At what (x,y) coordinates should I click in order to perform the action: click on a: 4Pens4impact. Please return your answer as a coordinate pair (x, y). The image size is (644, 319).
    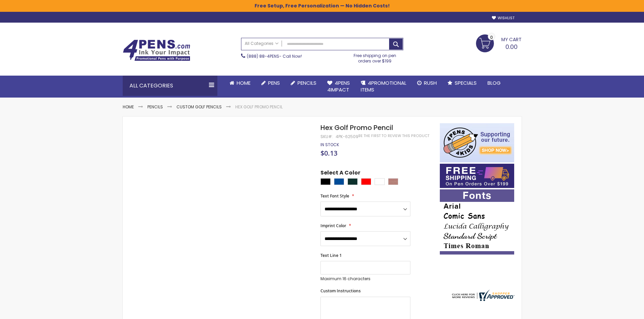
    Looking at the image, I should click on (338, 87).